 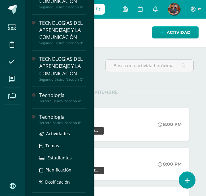 What do you see at coordinates (63, 79) in the screenshot?
I see `div: Segundo Básico "Sección C"` at bounding box center [63, 79].